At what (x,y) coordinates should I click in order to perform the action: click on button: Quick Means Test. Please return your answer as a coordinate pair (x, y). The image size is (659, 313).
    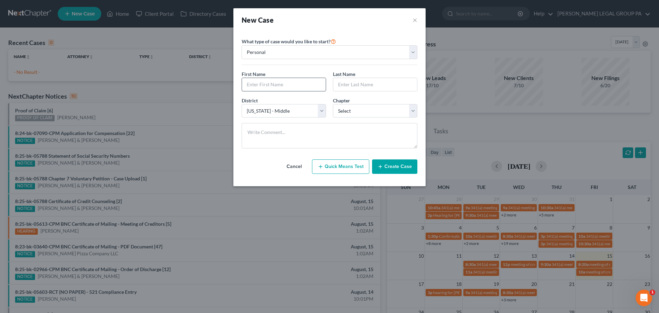
    Looking at the image, I should click on (340, 166).